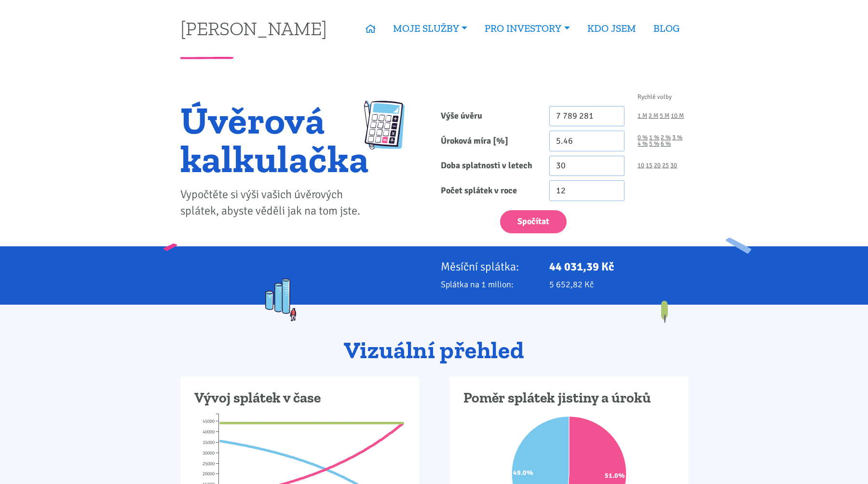  Describe the element at coordinates (274, 203) in the screenshot. I see `p: Vypočtěte si výši vašich úvěrových splátek, abyste věděli jak na tom jste.` at that location.